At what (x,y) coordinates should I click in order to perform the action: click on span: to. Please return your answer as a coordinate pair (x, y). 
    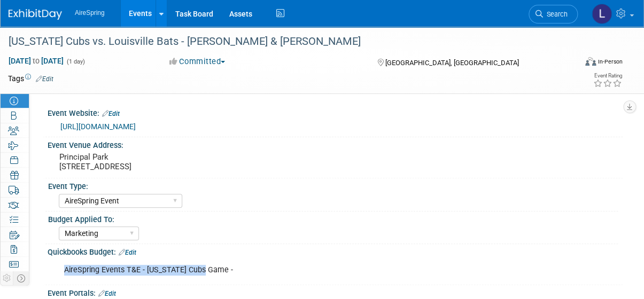
    Looking at the image, I should click on (36, 61).